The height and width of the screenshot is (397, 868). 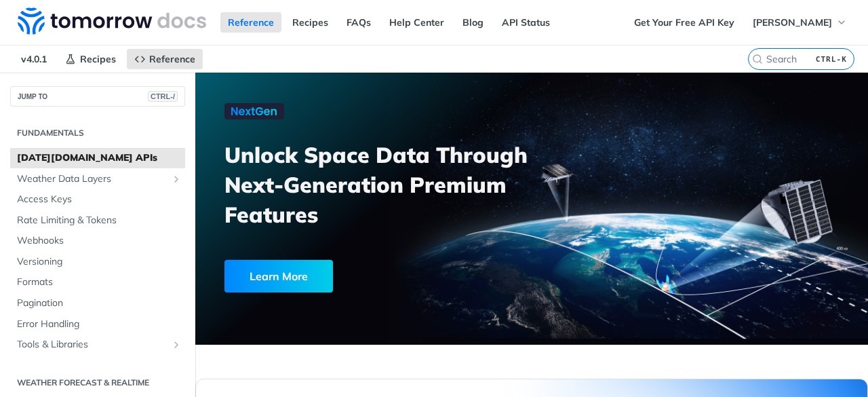 I want to click on span: Versioning, so click(x=99, y=262).